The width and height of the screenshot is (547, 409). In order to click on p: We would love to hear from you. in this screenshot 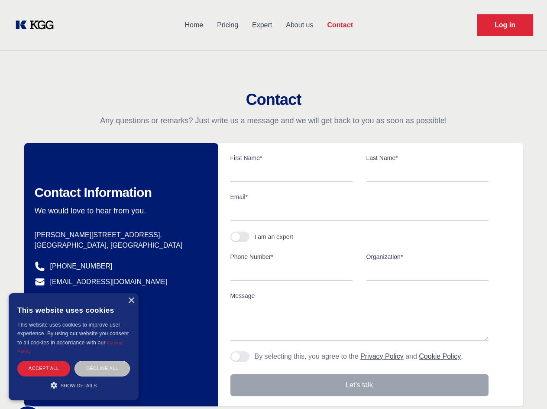, I will do `click(120, 211)`.